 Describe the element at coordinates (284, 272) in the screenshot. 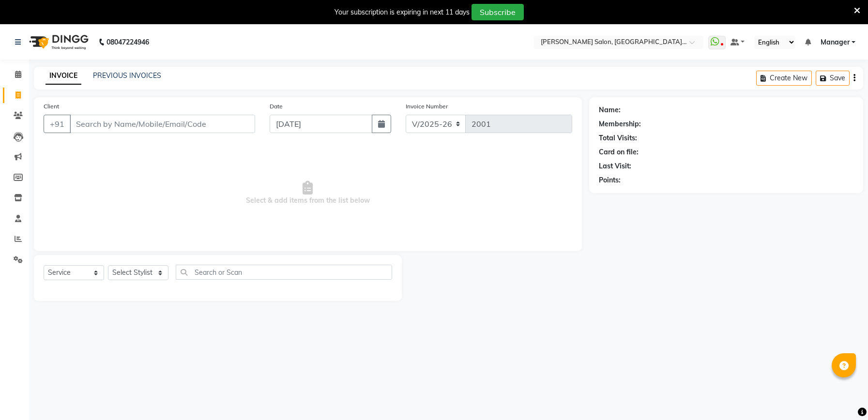

I see `input: Search or Scan` at that location.